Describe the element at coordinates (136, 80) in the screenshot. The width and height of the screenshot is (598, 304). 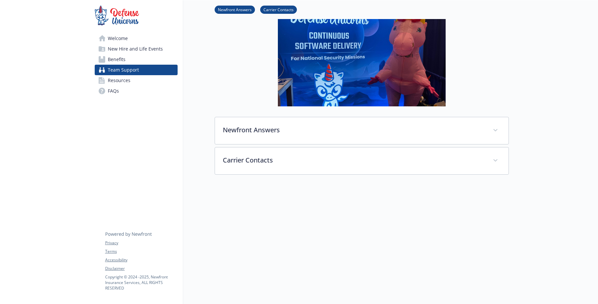
I see `a: Resources` at that location.